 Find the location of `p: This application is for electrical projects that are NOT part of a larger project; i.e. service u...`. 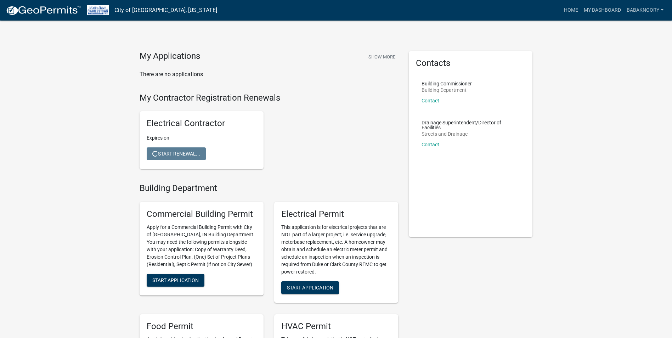

p: This application is for electrical projects that are NOT part of a larger project; i.e. service u... is located at coordinates (336, 249).